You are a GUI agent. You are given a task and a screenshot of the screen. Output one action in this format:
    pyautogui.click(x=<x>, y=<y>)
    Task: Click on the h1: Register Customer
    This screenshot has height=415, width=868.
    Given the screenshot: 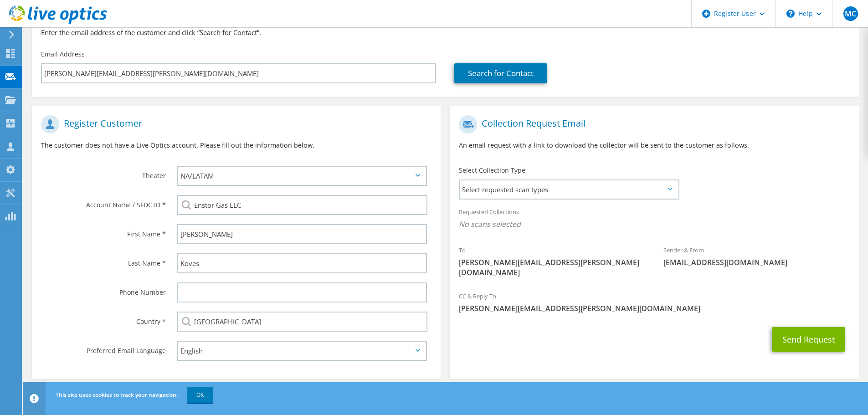 What is the action you would take?
    pyautogui.click(x=234, y=124)
    